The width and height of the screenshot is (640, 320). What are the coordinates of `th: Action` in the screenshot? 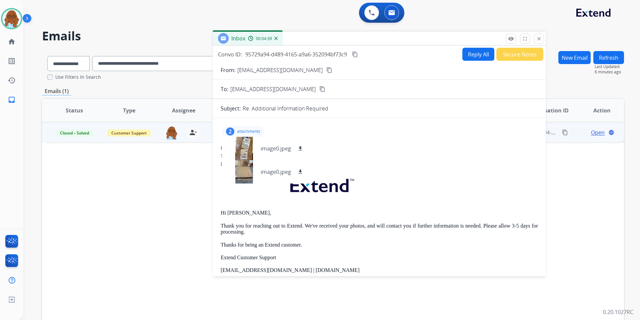 It's located at (597, 110).